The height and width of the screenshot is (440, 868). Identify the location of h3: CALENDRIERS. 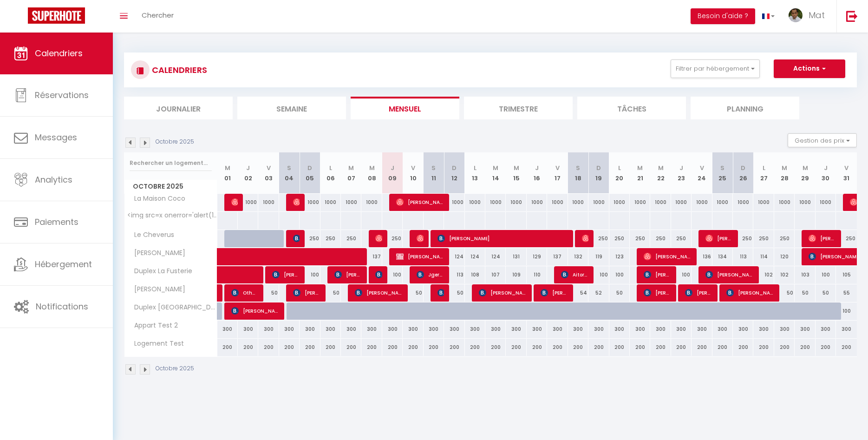
(179, 70).